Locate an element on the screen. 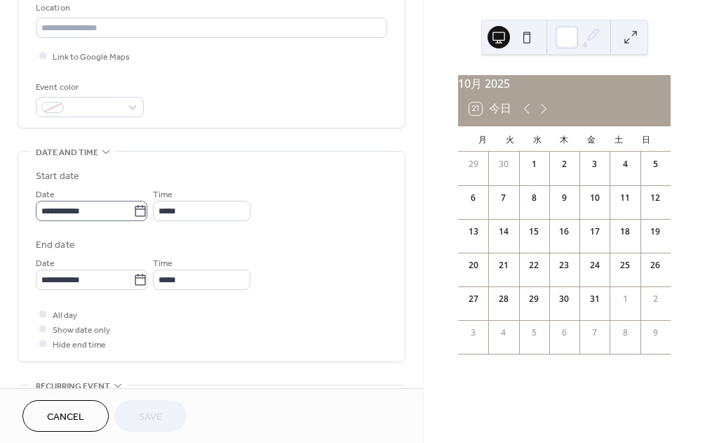  div: 27 is located at coordinates (474, 299).